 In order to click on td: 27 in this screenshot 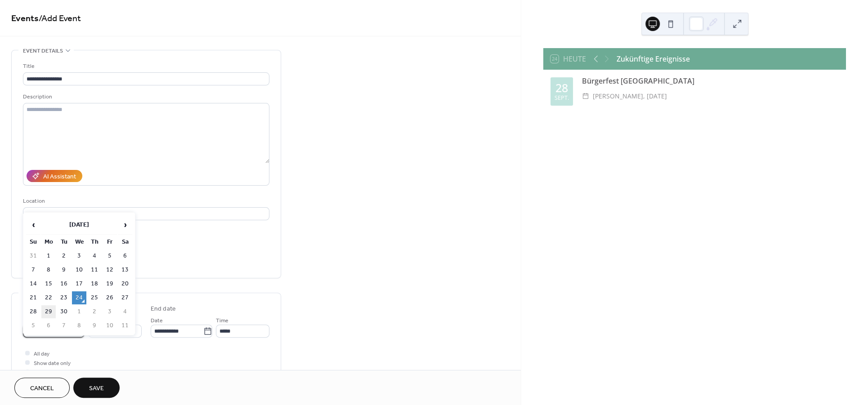, I will do `click(125, 298)`.